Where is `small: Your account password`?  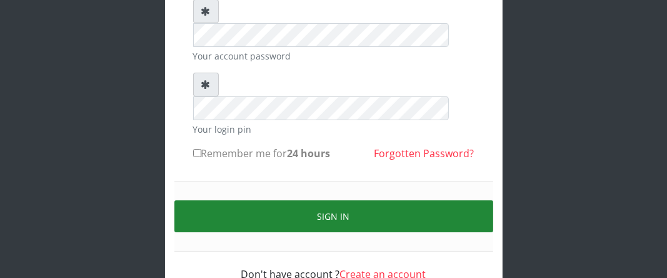 small: Your account password is located at coordinates (334, 56).